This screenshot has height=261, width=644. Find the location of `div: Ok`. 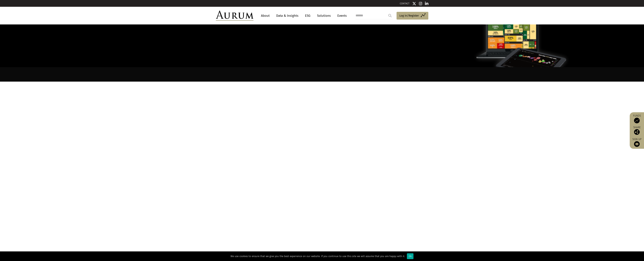

div: Ok is located at coordinates (410, 256).